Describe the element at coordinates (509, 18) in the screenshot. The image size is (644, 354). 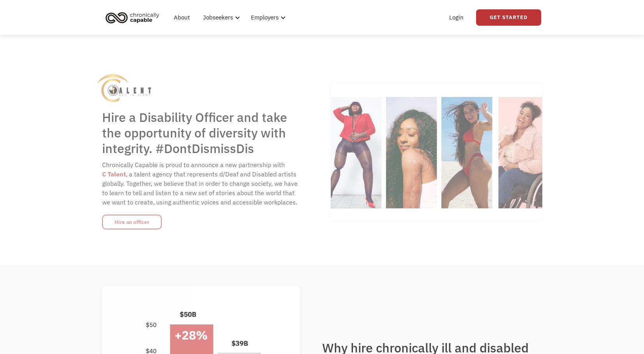
I see `a: Get Started` at that location.